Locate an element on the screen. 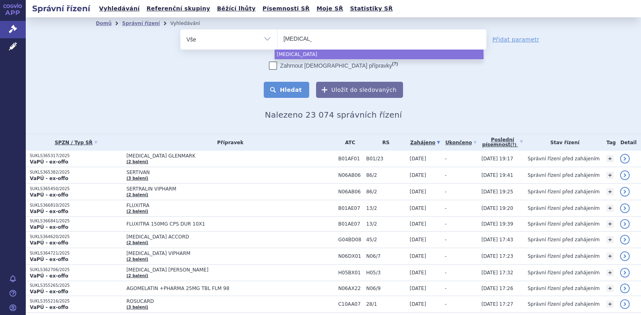 This screenshot has width=641, height=315. span: G04BD08 is located at coordinates (350, 240).